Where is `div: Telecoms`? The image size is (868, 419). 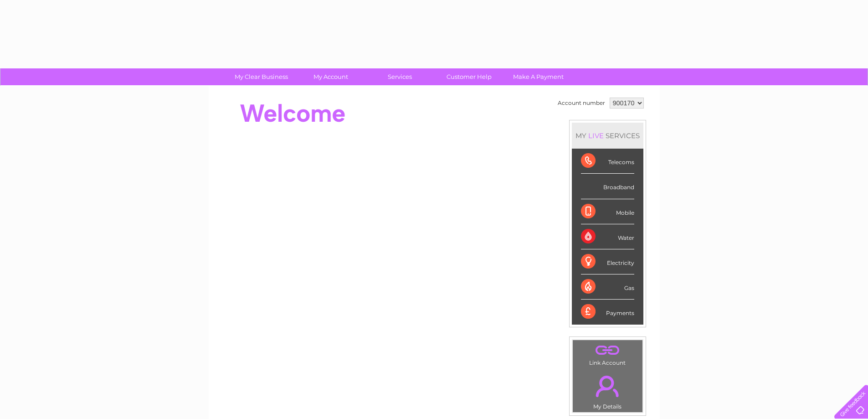
div: Telecoms is located at coordinates (607, 161).